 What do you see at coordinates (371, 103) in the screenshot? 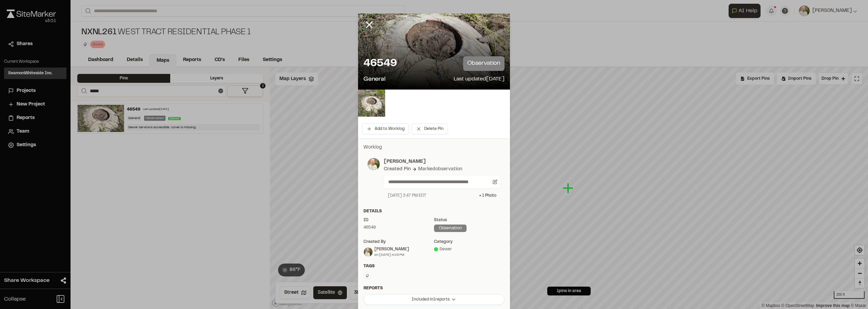
I see `img: file` at bounding box center [371, 103].